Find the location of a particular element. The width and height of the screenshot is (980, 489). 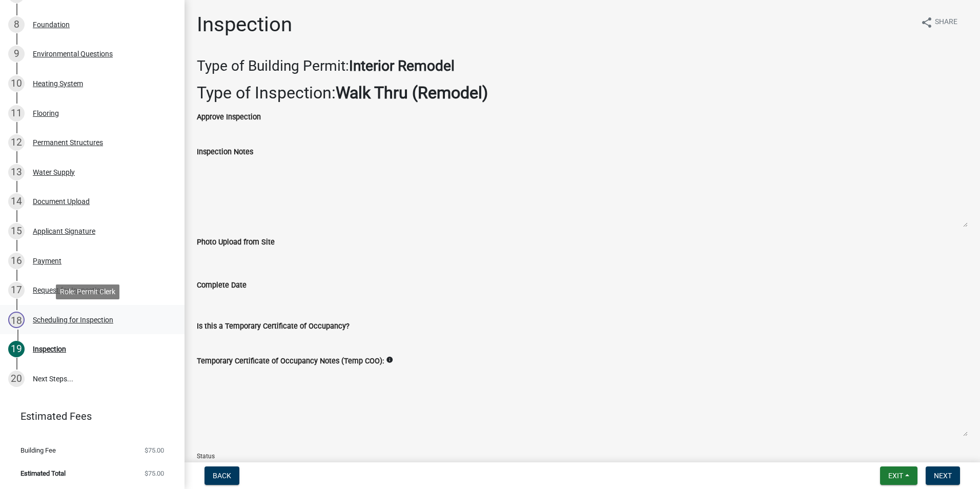

strong: Interior Remodel is located at coordinates (402, 65).